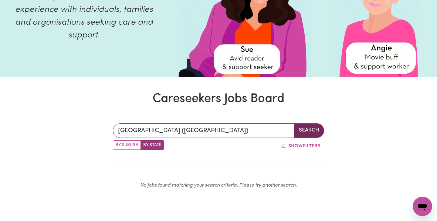 This screenshot has width=437, height=221. What do you see at coordinates (309, 130) in the screenshot?
I see `button: Search` at bounding box center [309, 130].